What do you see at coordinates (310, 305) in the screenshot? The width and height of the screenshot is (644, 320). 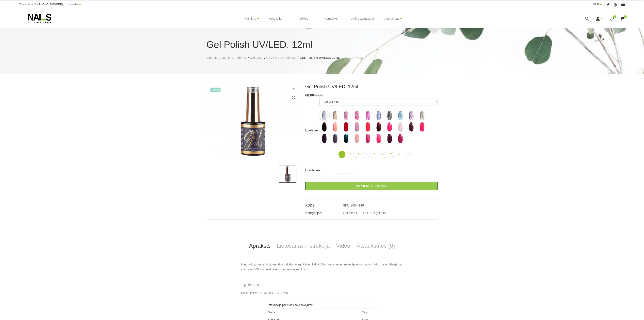 I see `th: Informācija par produkta iepakojumu` at bounding box center [310, 305].